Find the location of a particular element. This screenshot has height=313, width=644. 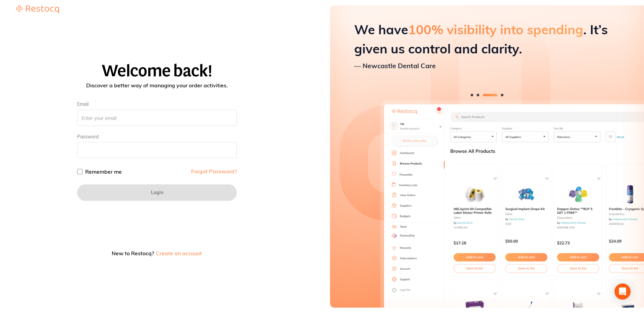

p: Discover a better way of managing your order activities. is located at coordinates (157, 85).